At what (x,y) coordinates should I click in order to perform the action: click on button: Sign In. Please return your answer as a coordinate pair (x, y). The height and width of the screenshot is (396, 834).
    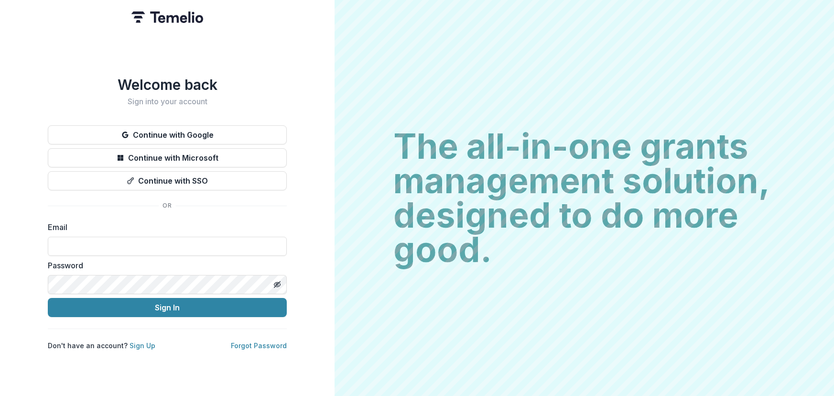
    Looking at the image, I should click on (167, 307).